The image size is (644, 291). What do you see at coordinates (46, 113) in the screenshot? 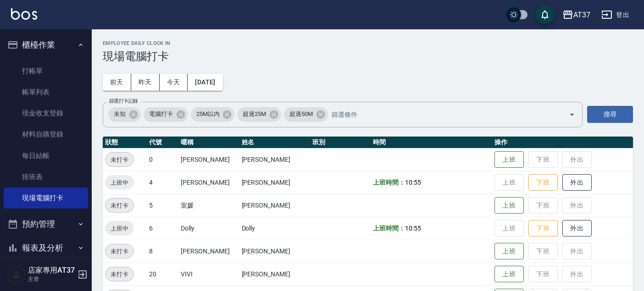
I see `a: 現金收支登錄` at bounding box center [46, 113].